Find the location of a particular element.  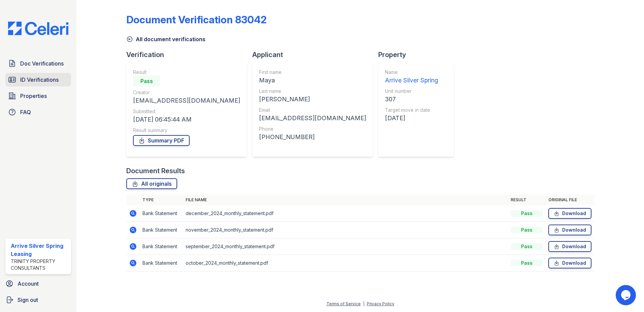

div: Email is located at coordinates (313, 110).